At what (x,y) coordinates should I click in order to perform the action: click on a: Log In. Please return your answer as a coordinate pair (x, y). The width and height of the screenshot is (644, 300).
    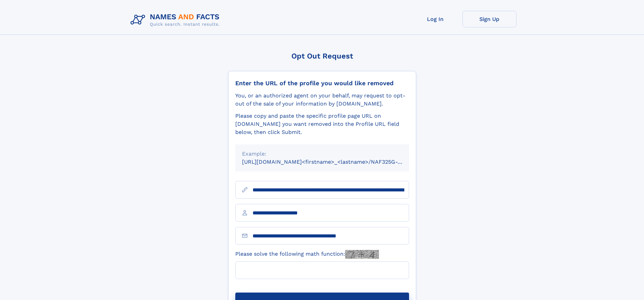
    Looking at the image, I should click on (436, 19).